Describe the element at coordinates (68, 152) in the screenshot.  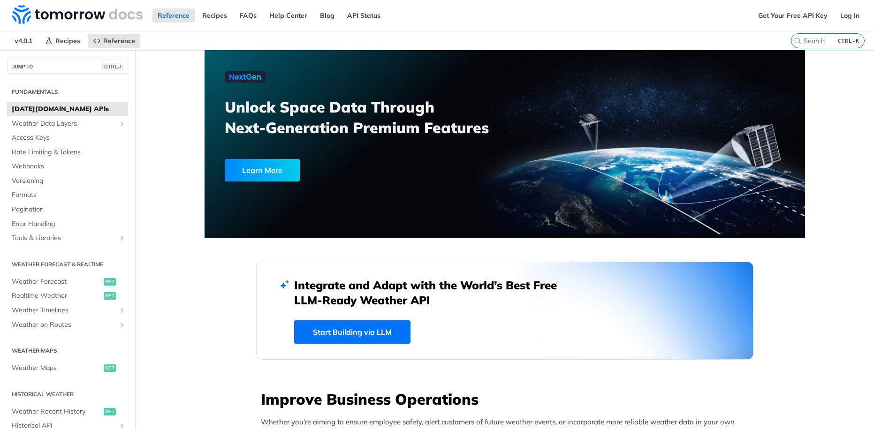
I see `span: Rate Limiting & Tokens` at that location.